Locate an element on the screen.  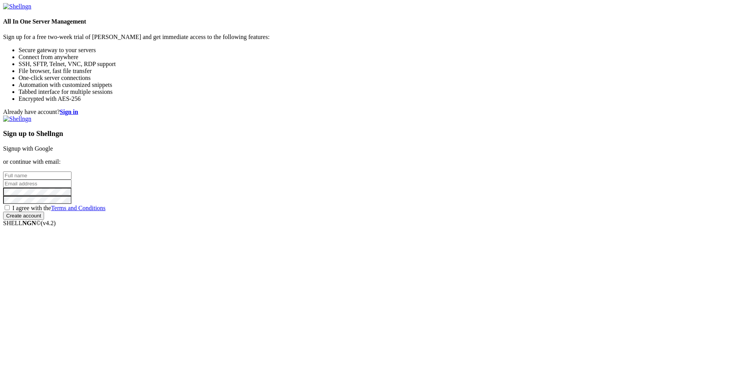
h4: All In One Server Management is located at coordinates (371, 22).